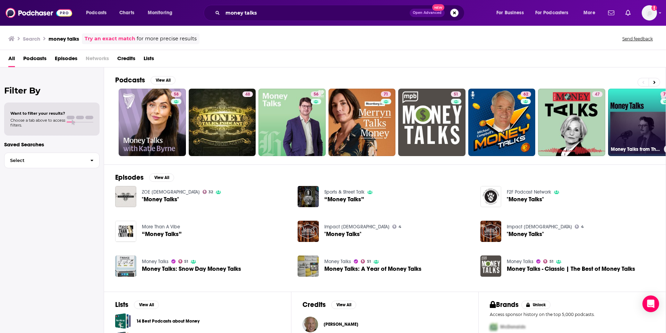 The width and height of the screenshot is (666, 333). What do you see at coordinates (126, 60) in the screenshot?
I see `span: Credits` at bounding box center [126, 60].